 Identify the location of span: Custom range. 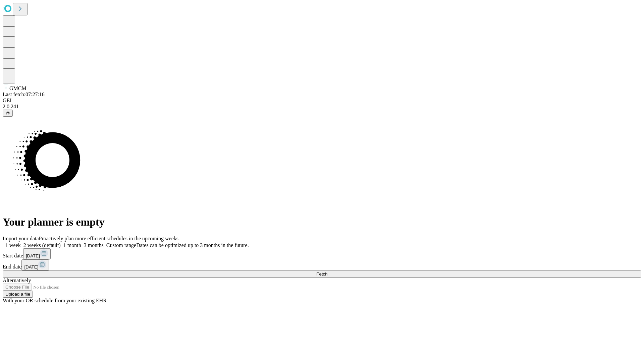
(121, 245).